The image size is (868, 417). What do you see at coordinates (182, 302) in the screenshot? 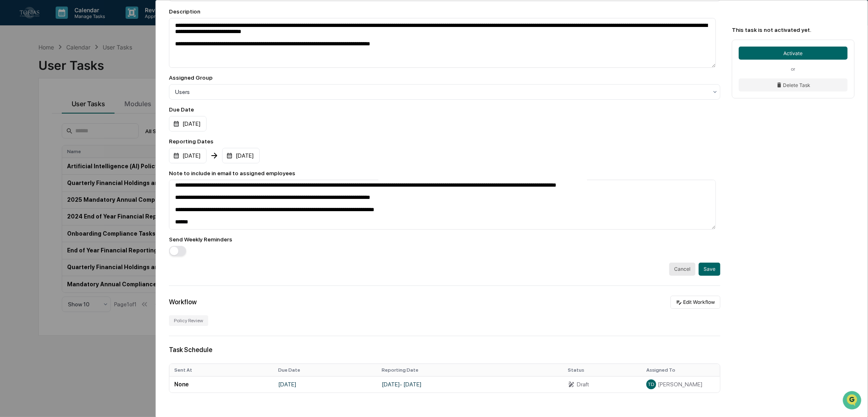
I see `div: Workflow` at bounding box center [182, 302].